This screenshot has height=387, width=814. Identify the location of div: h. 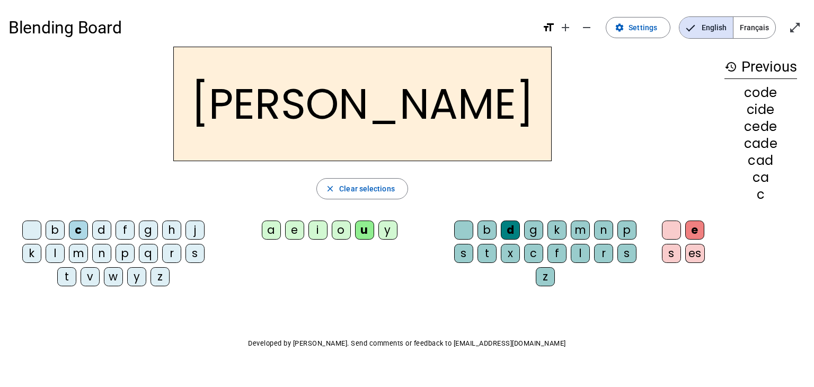
(172, 230).